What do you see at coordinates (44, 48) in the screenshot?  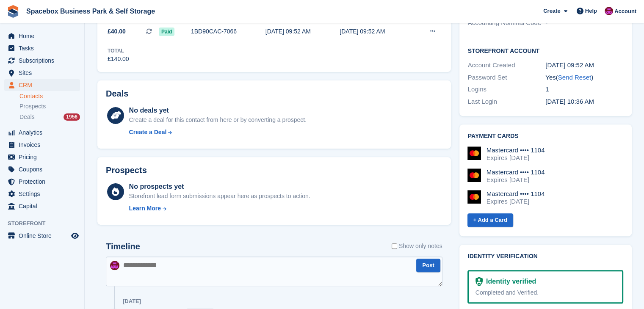 I see `span: Tasks` at bounding box center [44, 48].